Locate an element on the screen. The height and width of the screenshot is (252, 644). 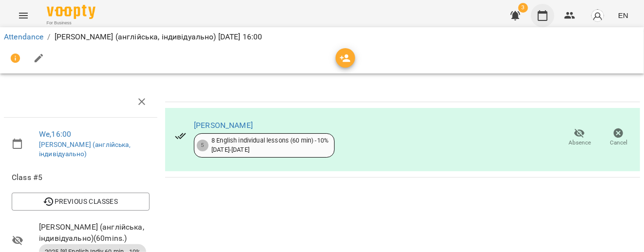
a: Attendance is located at coordinates (24, 37).